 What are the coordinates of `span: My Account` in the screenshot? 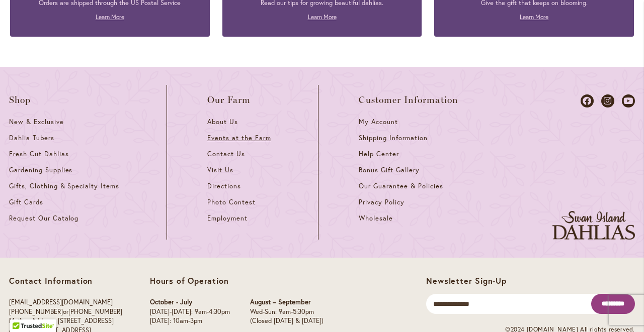 It's located at (378, 121).